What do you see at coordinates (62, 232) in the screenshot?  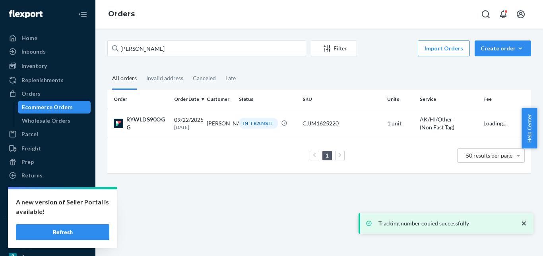 I see `button: Refresh` at bounding box center [62, 232].